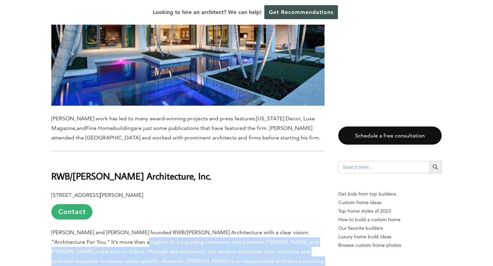 This screenshot has width=493, height=266. I want to click on a: How to build a custom home, so click(390, 220).